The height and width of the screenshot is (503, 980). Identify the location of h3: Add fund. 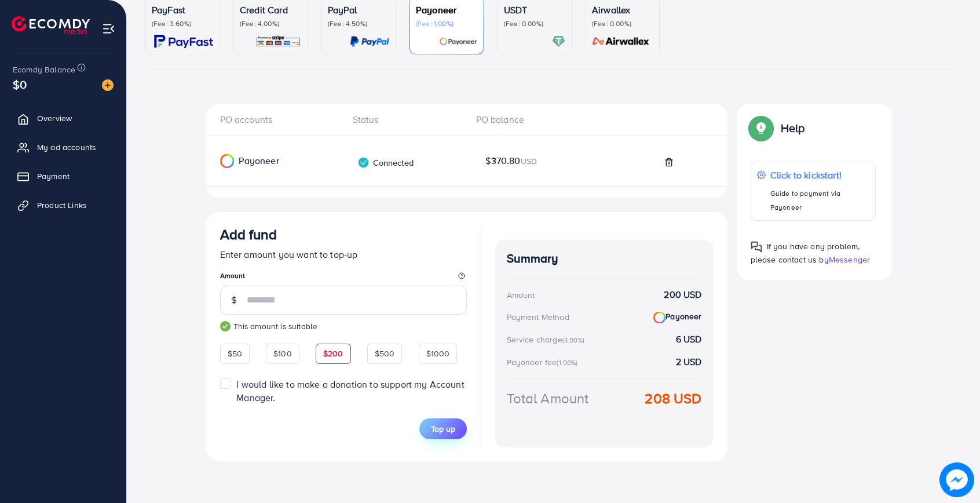
(249, 234).